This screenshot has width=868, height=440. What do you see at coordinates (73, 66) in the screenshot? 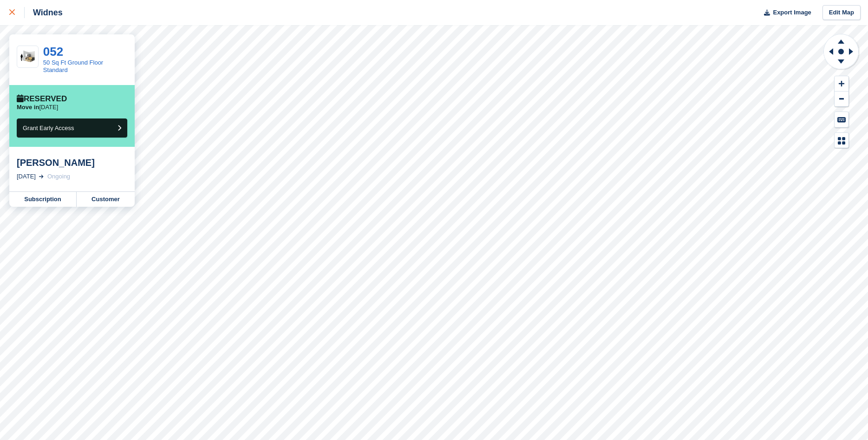
I see `a: 50 Sq Ft Ground Floor Standard` at bounding box center [73, 66].